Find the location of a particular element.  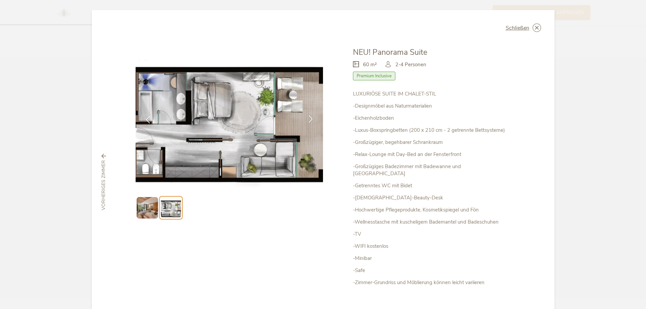

p: -Wellnesstasche mit kuscheligem Bademantel und Badeschuhen is located at coordinates (432, 222).